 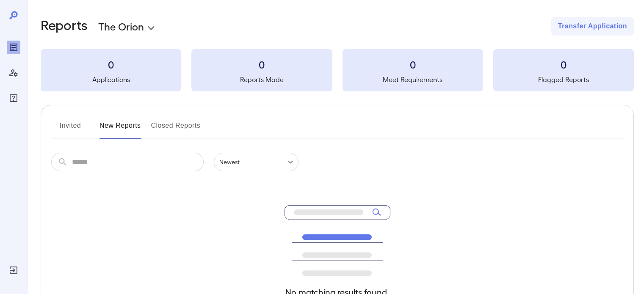 What do you see at coordinates (14, 270) in the screenshot?
I see `div: Log Out` at bounding box center [14, 270].